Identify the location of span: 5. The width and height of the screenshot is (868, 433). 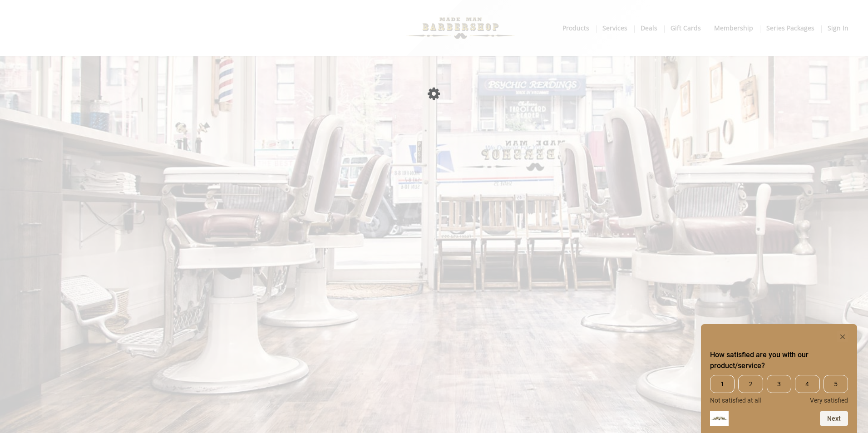
(836, 384).